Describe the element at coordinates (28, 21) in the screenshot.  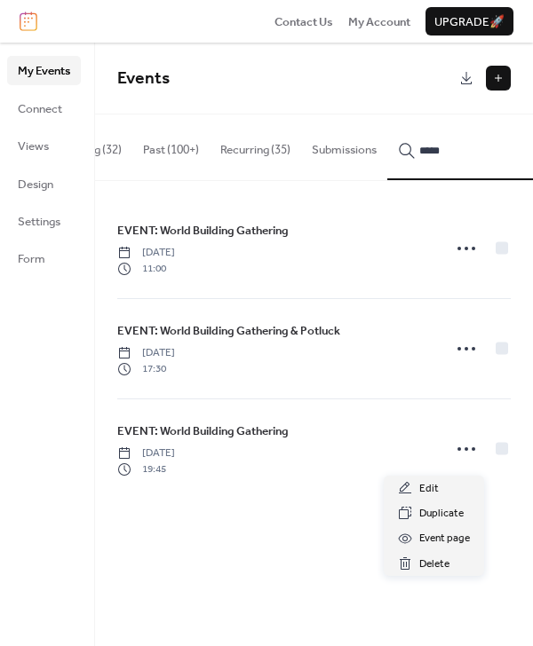
I see `img: logo` at that location.